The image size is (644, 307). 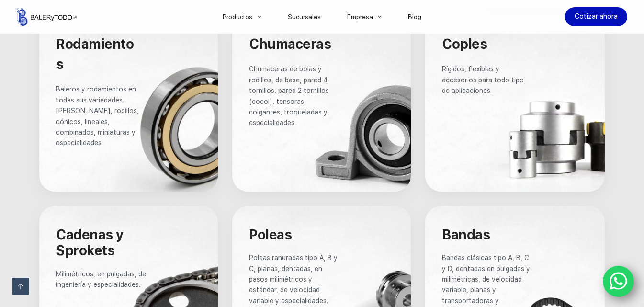 I want to click on span: Coples, so click(x=464, y=44).